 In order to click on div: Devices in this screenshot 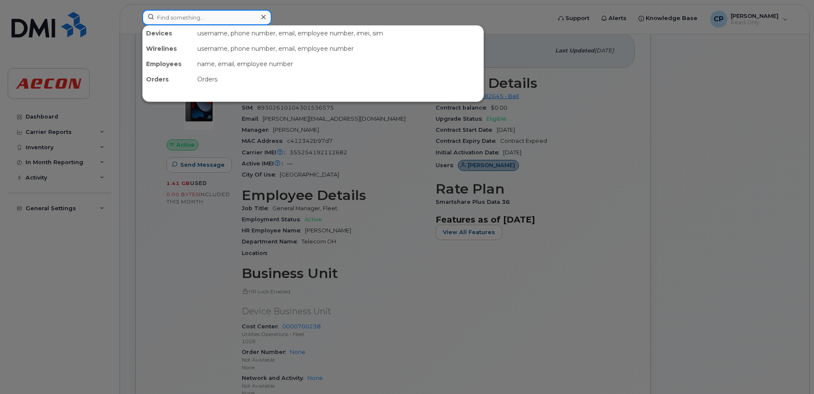, I will do `click(168, 33)`.